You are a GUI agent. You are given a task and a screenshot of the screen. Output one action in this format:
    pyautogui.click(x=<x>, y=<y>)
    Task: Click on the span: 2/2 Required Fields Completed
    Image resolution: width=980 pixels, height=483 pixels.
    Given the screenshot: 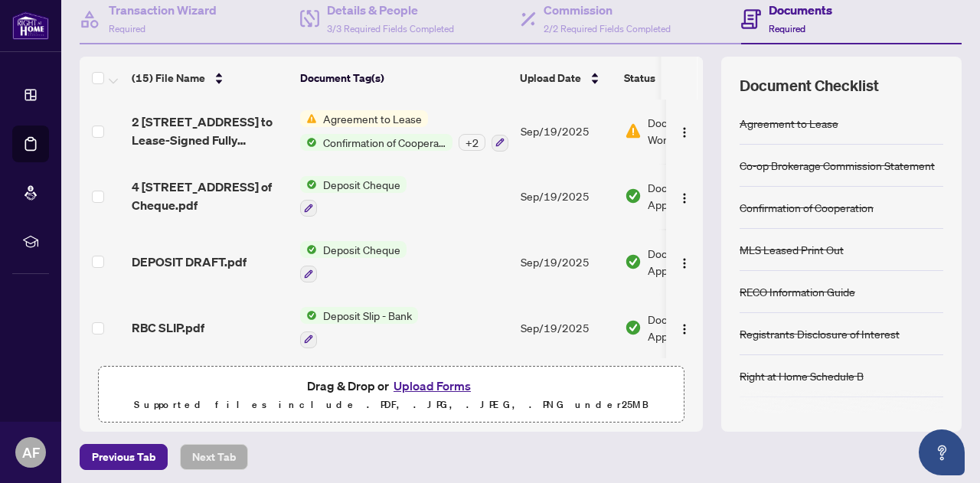 What is the action you would take?
    pyautogui.click(x=607, y=28)
    